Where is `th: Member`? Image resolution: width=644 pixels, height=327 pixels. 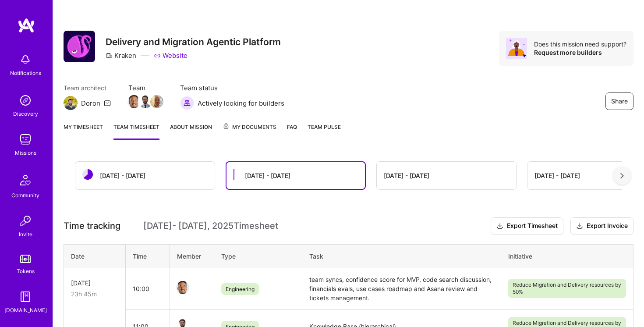 th: Member is located at coordinates (191, 256).